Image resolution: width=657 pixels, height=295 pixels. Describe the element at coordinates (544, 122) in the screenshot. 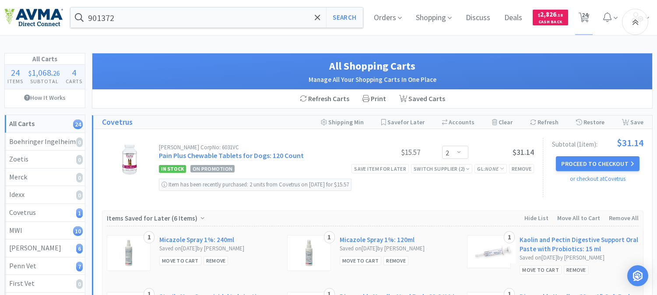

I see `div: Refresh` at that location.